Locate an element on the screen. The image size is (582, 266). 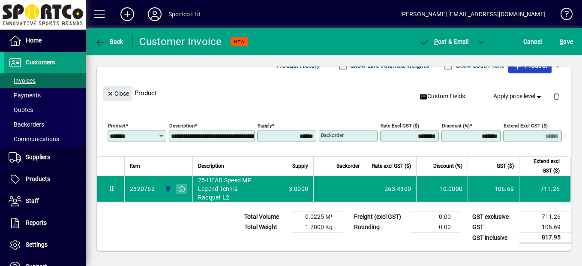
td: Total Weight is located at coordinates (266, 227).